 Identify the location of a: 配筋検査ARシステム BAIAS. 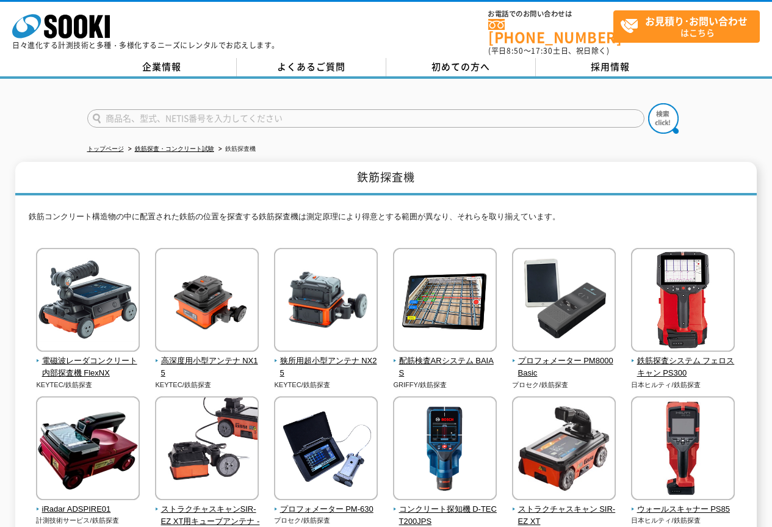
(445, 361).